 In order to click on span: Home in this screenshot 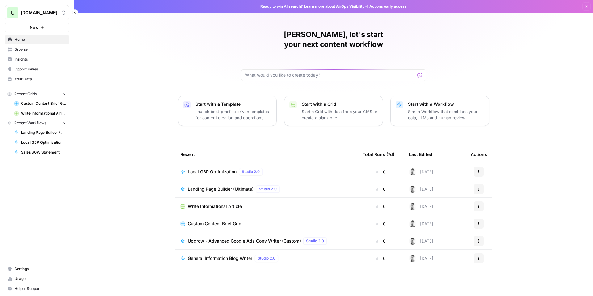, I will do `click(40, 40)`.